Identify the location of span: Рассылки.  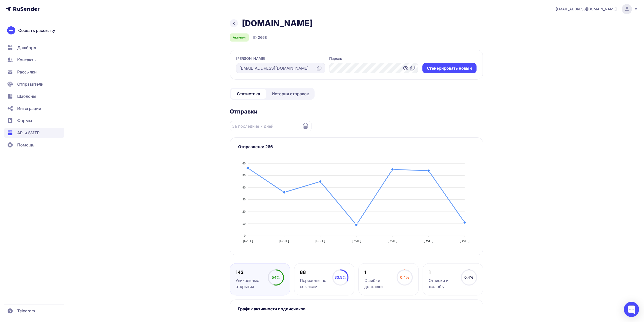
(27, 72).